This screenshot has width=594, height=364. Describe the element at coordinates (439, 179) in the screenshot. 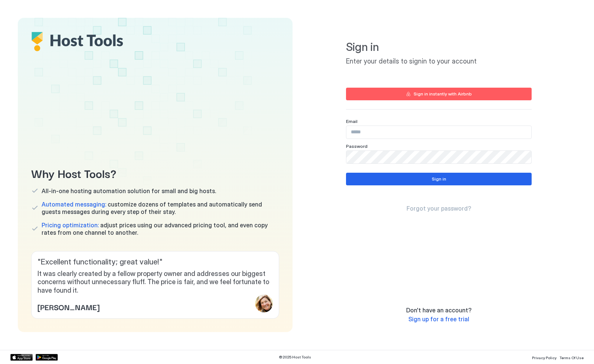

I see `button: Sign in` at that location.